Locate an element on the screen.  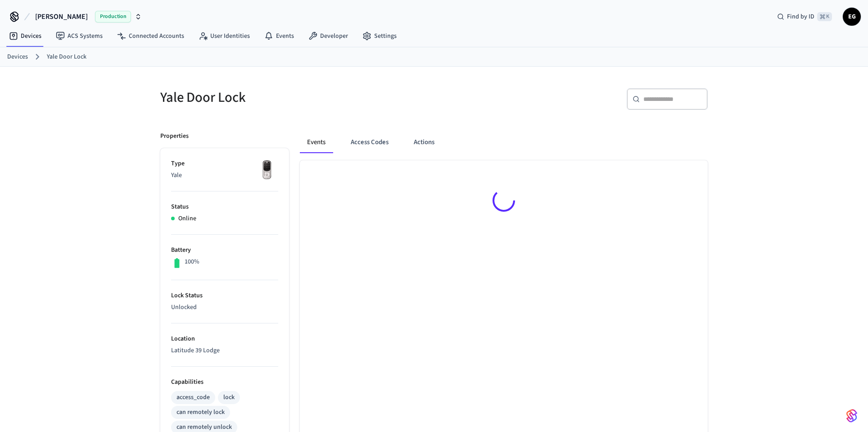
p: Battery is located at coordinates (225, 250).